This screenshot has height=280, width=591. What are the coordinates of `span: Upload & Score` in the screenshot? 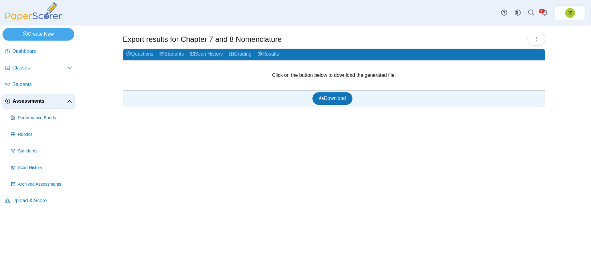 It's located at (42, 201).